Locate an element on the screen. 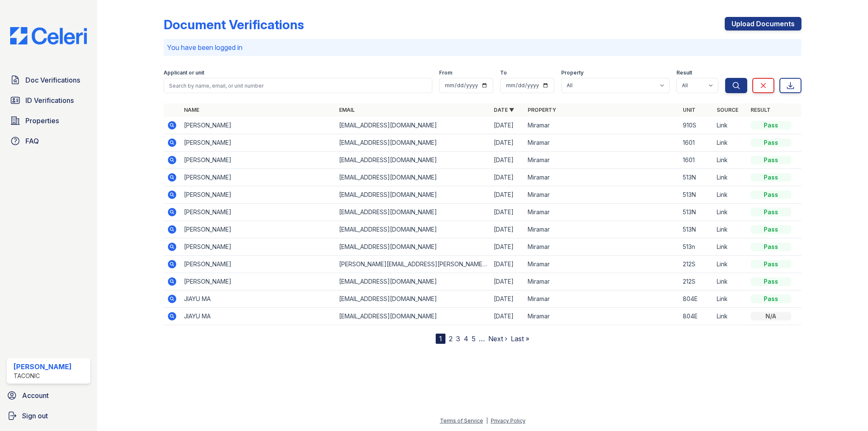  label: Result is located at coordinates (684, 73).